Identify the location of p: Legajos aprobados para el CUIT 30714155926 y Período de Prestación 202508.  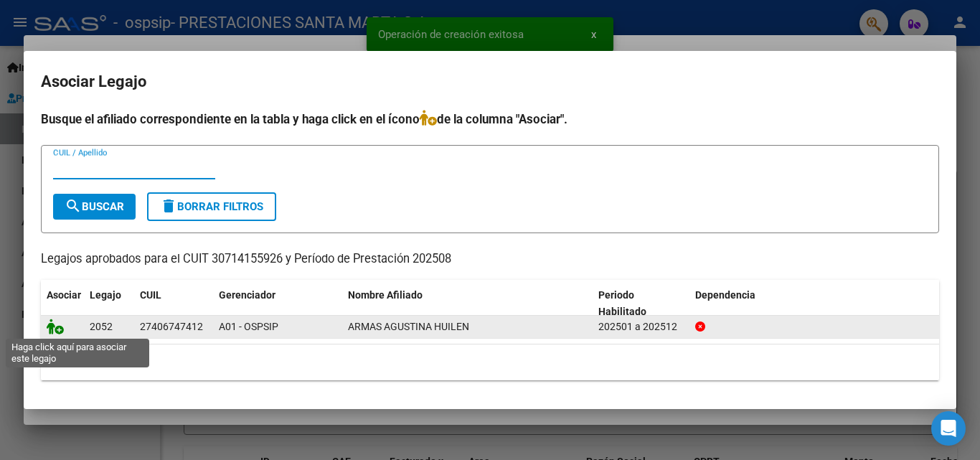
(490, 259).